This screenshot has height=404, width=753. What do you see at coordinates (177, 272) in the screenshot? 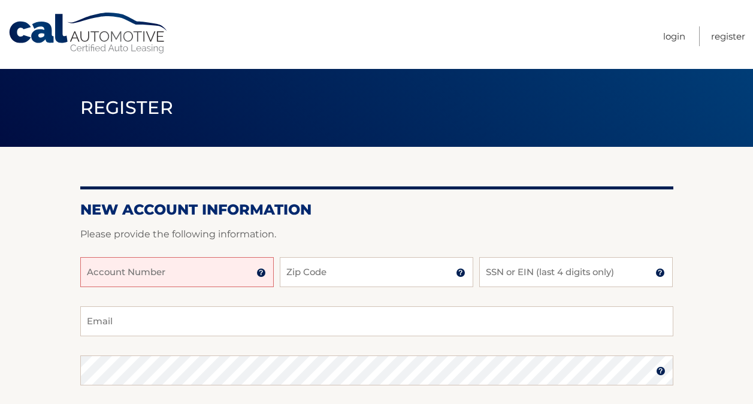
I see `input: Account Number` at bounding box center [177, 272].